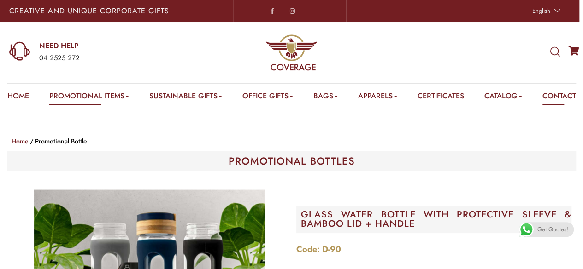 The width and height of the screenshot is (583, 269). I want to click on a: Certificates, so click(440, 98).